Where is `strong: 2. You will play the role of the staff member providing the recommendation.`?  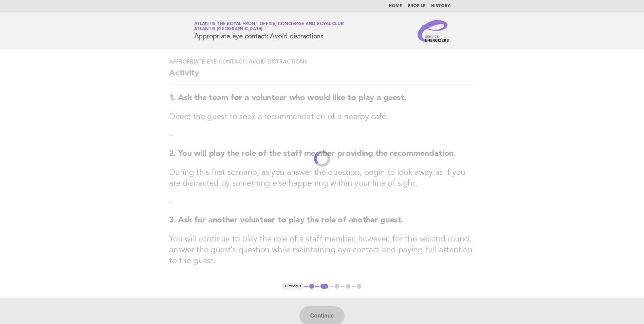 strong: 2. You will play the role of the staff member providing the recommendation. is located at coordinates (312, 154).